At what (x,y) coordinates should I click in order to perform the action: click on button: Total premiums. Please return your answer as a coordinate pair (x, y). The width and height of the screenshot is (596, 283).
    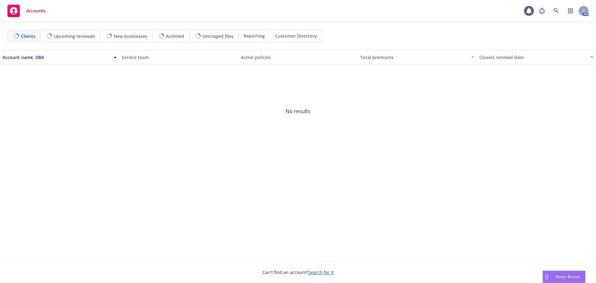
    Looking at the image, I should click on (417, 57).